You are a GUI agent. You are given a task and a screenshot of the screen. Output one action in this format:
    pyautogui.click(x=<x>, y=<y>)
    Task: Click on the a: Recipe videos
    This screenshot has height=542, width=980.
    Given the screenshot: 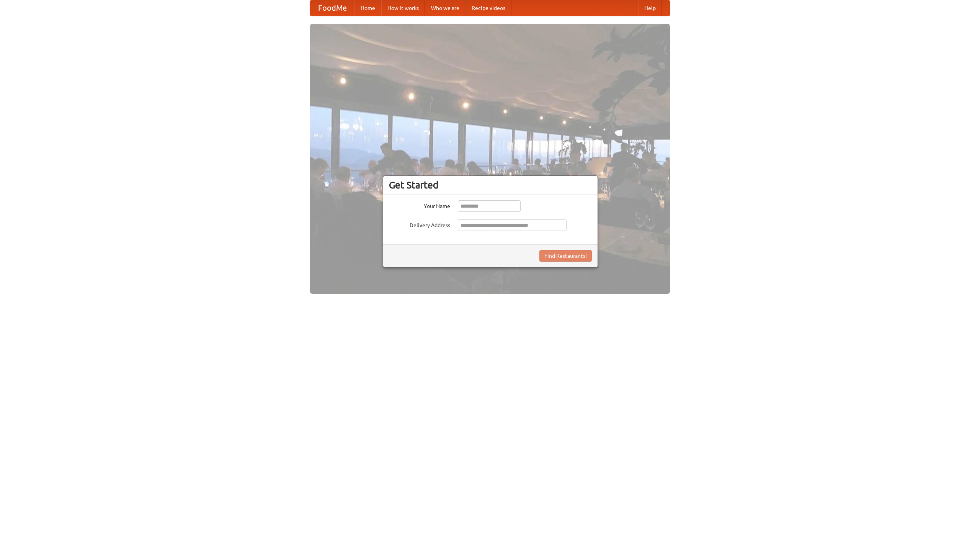 What is the action you would take?
    pyautogui.click(x=488, y=8)
    